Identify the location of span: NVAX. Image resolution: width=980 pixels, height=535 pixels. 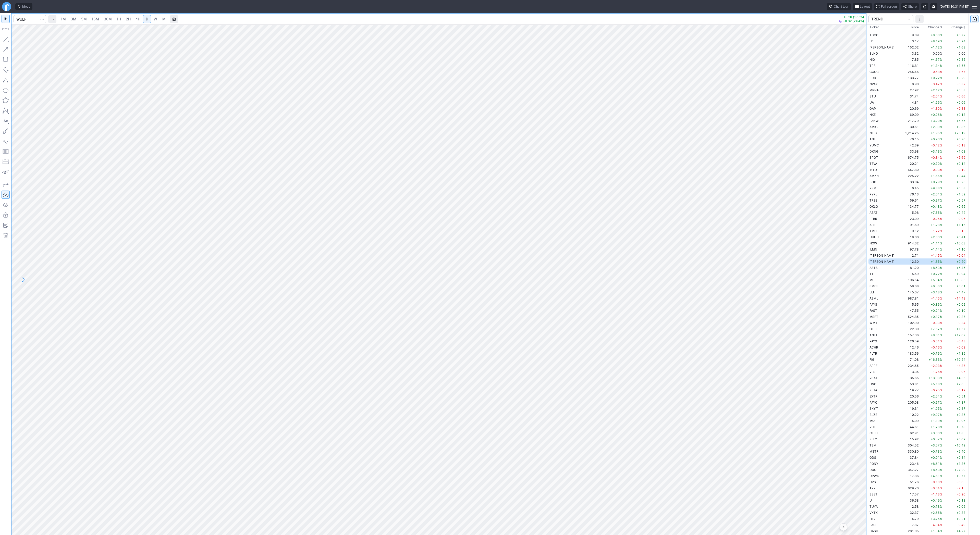
(874, 84).